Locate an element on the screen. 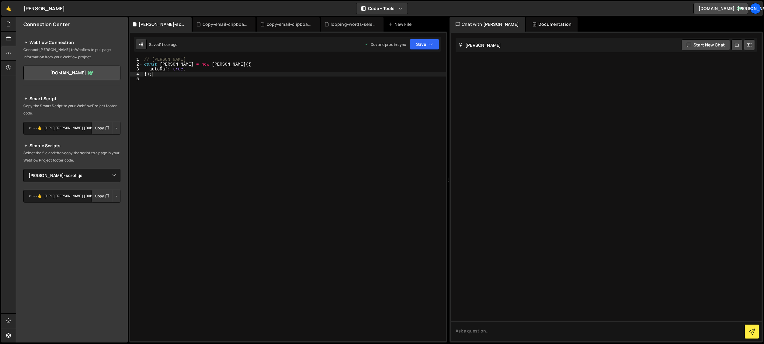  div: Documentation is located at coordinates (551, 24).